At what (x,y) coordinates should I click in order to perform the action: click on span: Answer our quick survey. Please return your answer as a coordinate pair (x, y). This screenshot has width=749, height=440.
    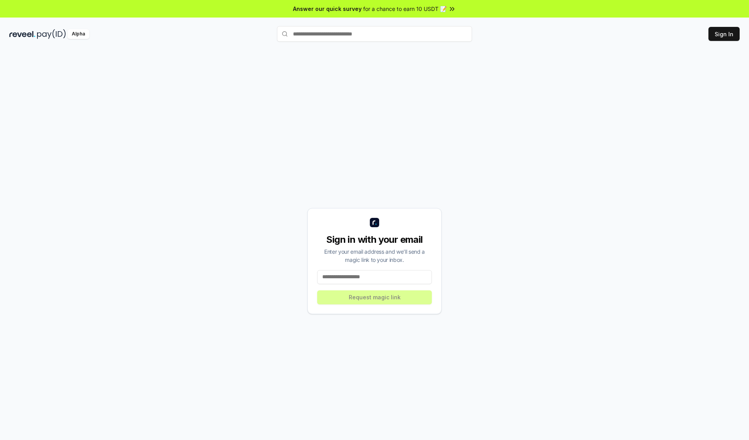
    Looking at the image, I should click on (327, 9).